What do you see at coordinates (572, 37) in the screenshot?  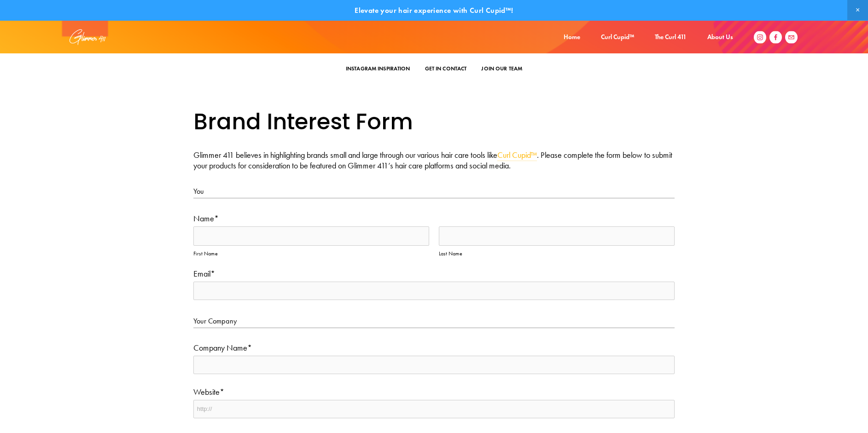 I see `a: Home` at bounding box center [572, 37].